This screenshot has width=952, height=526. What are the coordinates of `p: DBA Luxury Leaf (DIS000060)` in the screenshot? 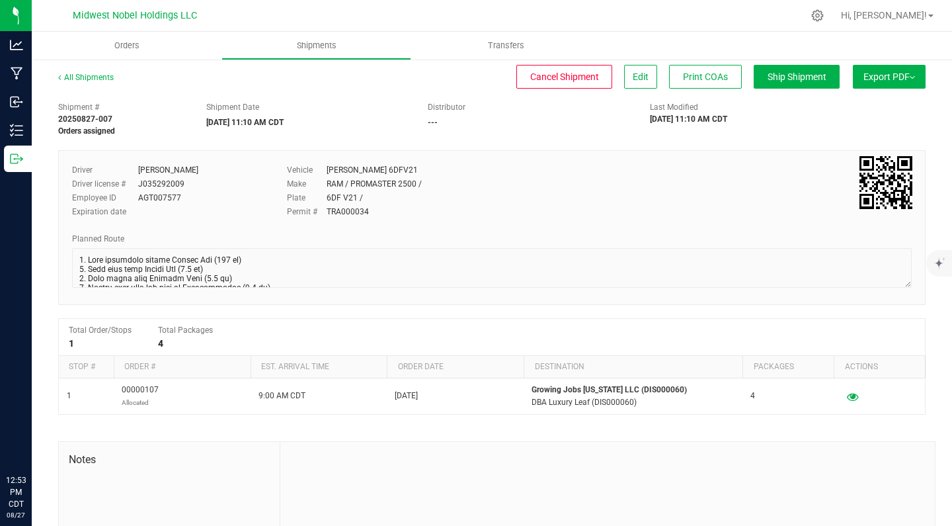 It's located at (633, 402).